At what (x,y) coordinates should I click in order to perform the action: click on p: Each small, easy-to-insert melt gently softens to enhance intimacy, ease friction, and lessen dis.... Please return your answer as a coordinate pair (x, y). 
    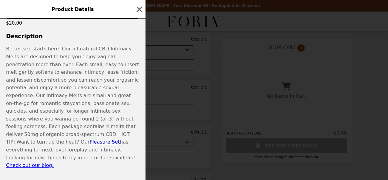
    Looking at the image, I should click on (72, 80).